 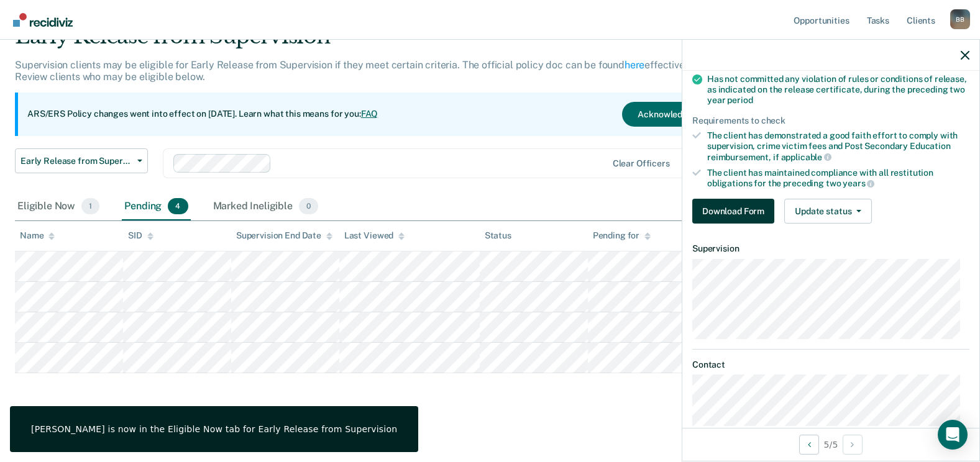 I want to click on div: Clear officers, so click(x=641, y=164).